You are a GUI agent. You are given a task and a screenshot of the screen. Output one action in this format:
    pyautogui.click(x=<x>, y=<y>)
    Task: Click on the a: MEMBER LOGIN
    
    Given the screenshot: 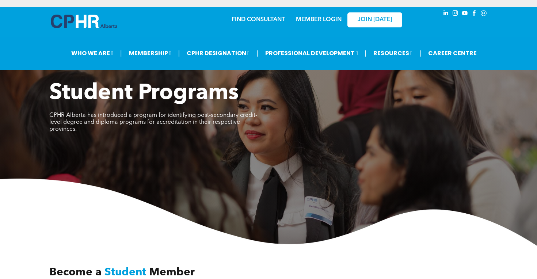 What is the action you would take?
    pyautogui.click(x=319, y=20)
    